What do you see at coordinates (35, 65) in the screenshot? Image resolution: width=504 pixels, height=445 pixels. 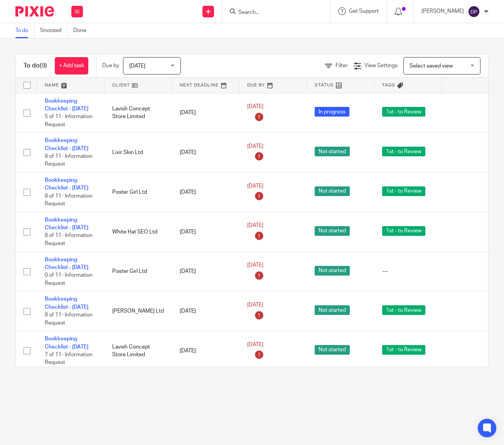 I see `h1: To do` at bounding box center [35, 65].